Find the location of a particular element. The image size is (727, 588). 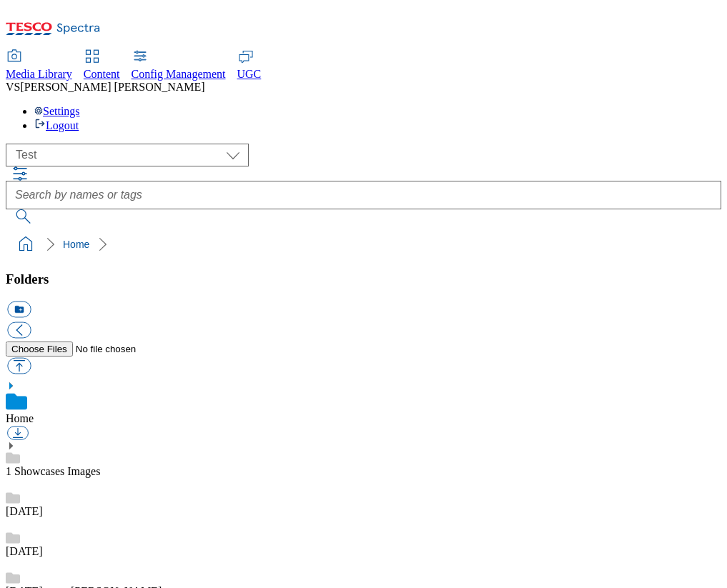

nav: breadcrumb is located at coordinates (363, 244).